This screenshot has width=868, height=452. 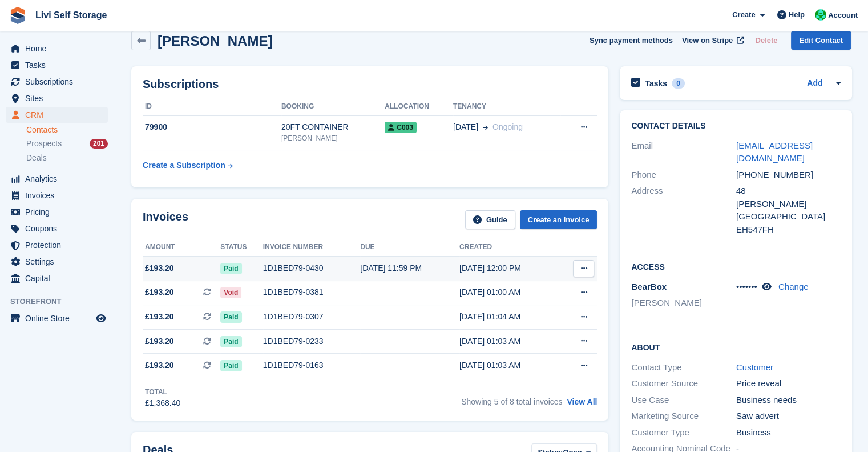 I want to click on h2: Access, so click(x=736, y=266).